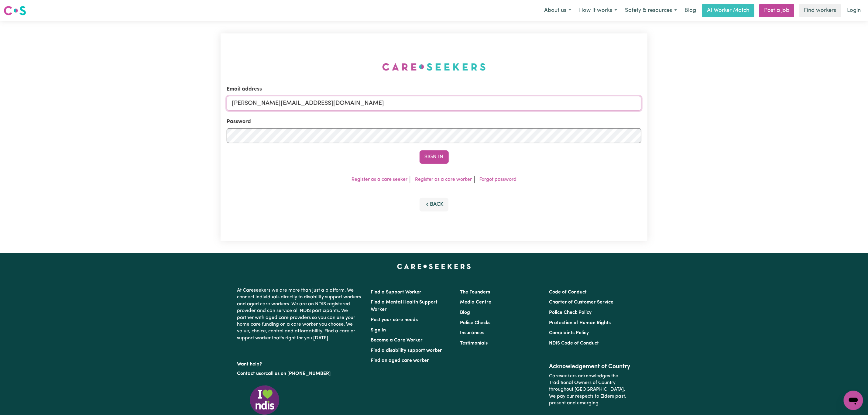 The image size is (868, 415). I want to click on a: Find a Mental Health Support Worker, so click(404, 306).